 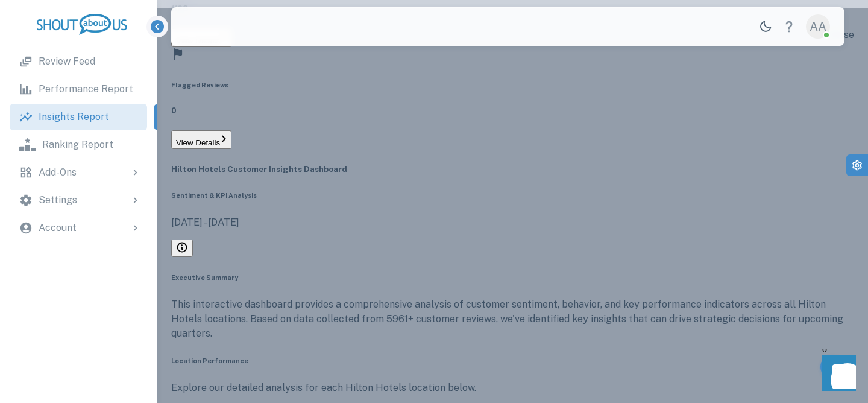 I want to click on h6: Location Performance, so click(x=508, y=361).